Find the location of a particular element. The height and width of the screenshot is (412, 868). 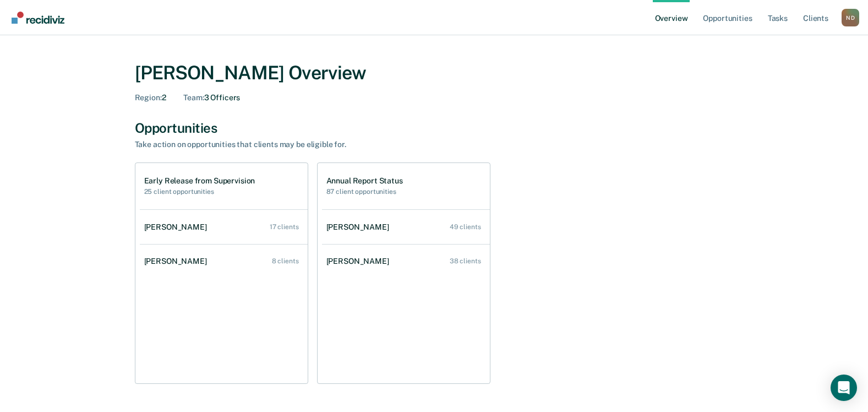

div: 2 is located at coordinates (150, 97).